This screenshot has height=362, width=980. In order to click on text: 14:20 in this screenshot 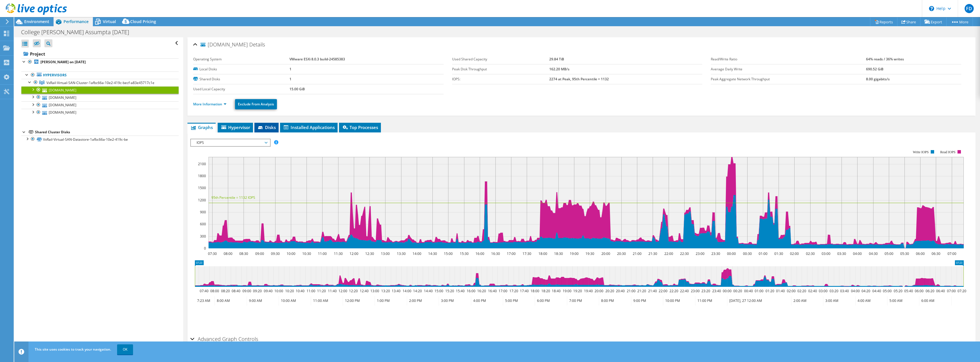, I will do `click(417, 291)`.